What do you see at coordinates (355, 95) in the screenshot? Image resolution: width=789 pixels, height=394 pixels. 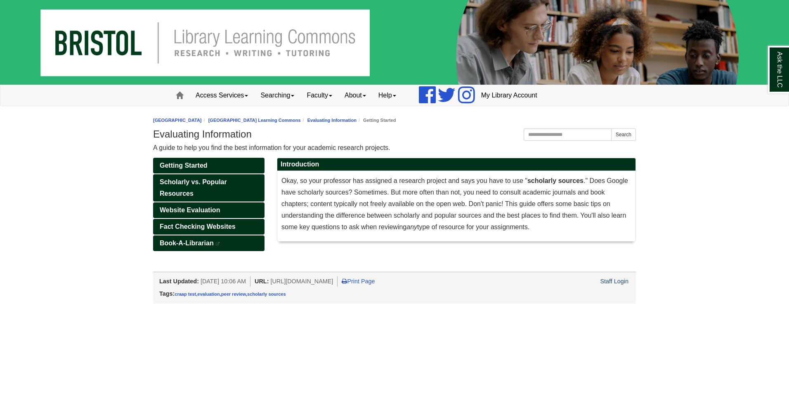 I see `a: About` at bounding box center [355, 95].